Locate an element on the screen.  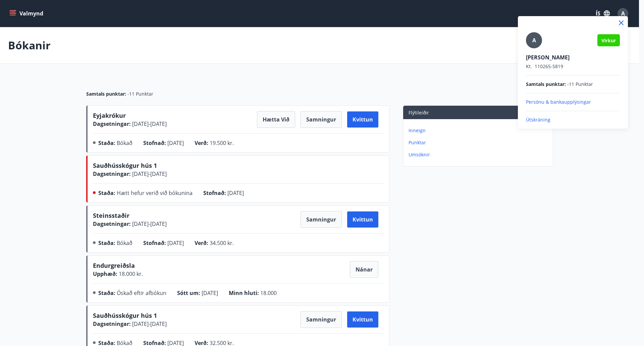
p: Persónu & bankaupplýsingar is located at coordinates (573, 102).